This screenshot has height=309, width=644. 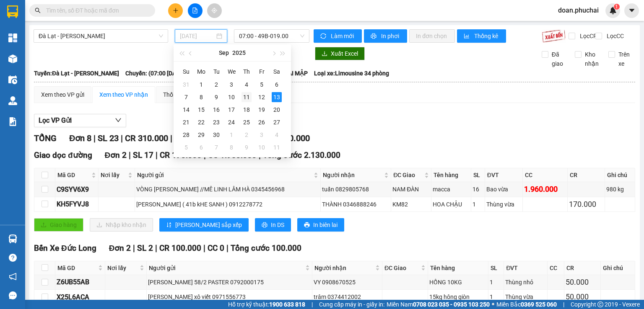 What do you see at coordinates (80, 282) in the screenshot?
I see `td: Z6UB55AB` at bounding box center [80, 282].